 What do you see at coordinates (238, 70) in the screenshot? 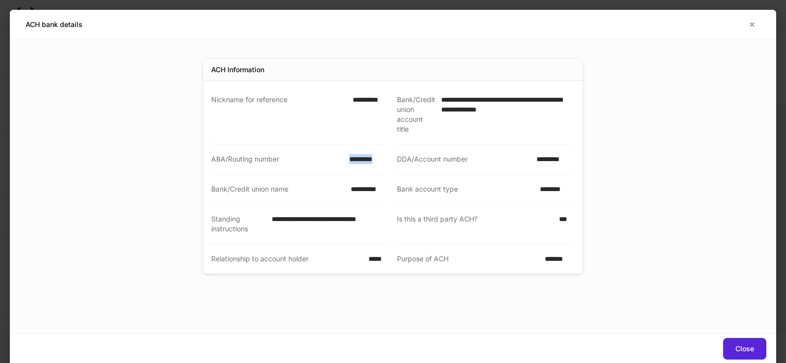
I see `div: ACH Information` at bounding box center [238, 70].